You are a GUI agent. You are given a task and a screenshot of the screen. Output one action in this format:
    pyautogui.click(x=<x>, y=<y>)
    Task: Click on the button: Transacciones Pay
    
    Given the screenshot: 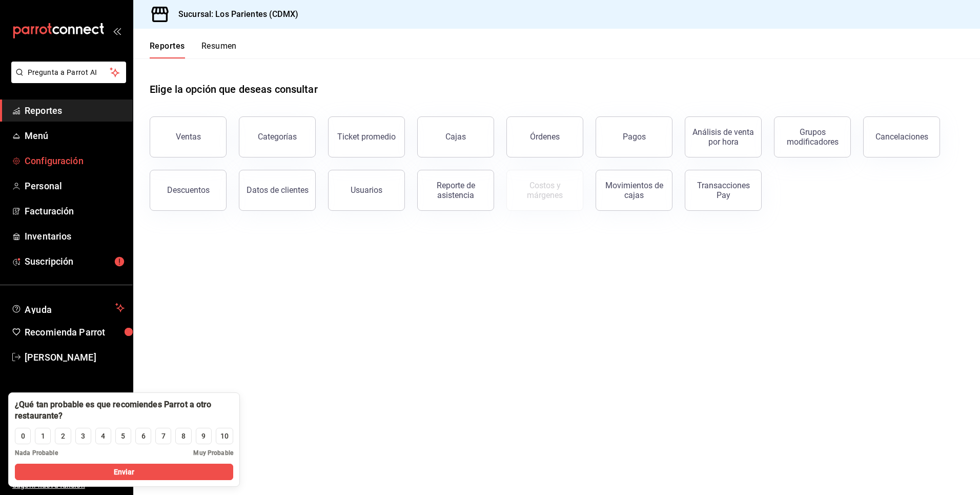 What is the action you would take?
    pyautogui.click(x=724, y=190)
    